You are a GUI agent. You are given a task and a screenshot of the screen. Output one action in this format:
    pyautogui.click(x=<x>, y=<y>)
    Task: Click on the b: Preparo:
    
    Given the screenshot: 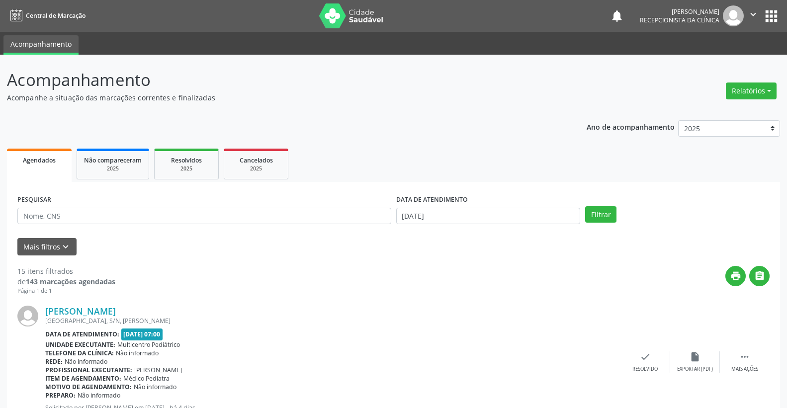 What is the action you would take?
    pyautogui.click(x=60, y=395)
    